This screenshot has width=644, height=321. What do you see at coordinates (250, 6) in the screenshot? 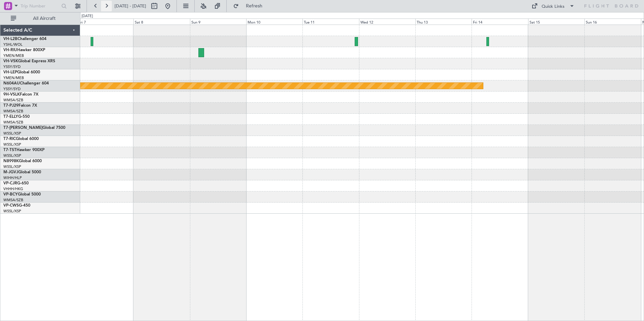
I see `button: Refresh` at bounding box center [250, 6].